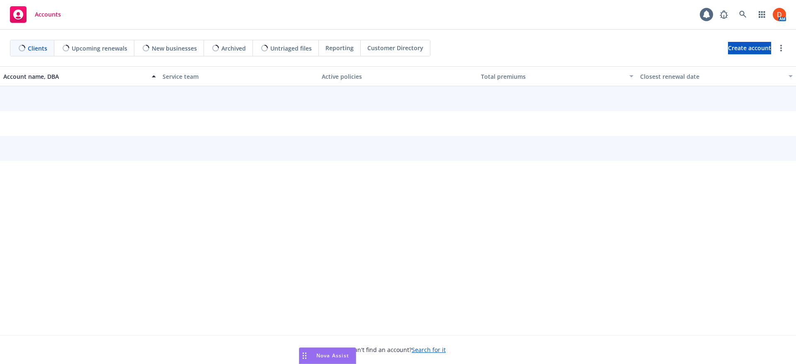  Describe the element at coordinates (398, 349) in the screenshot. I see `span: Can't find an account?` at that location.